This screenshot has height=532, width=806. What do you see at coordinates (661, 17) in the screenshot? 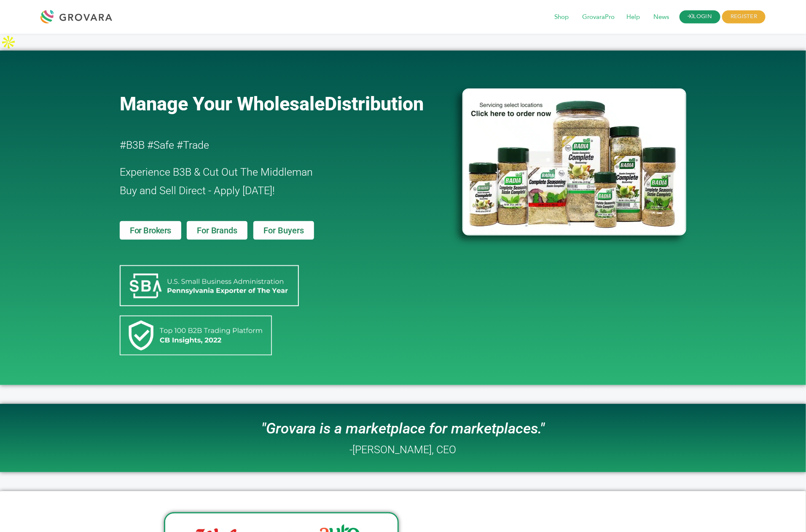
I see `span: News` at bounding box center [661, 17].